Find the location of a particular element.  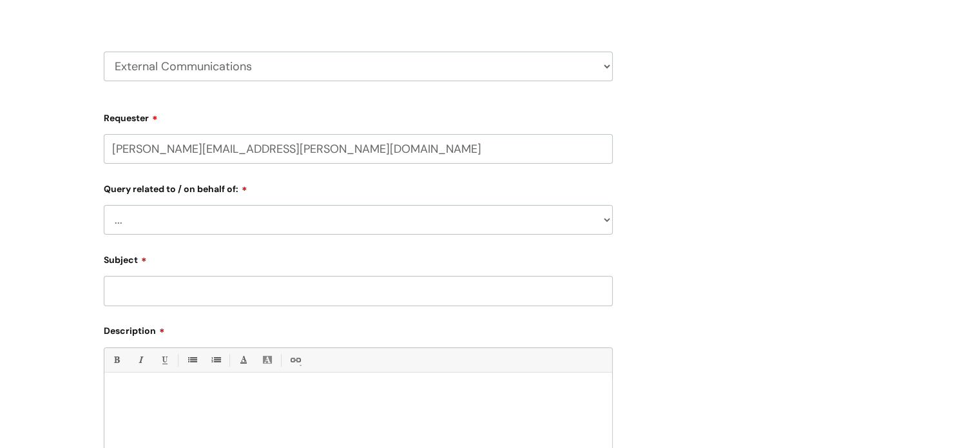

a: Italic (Ctrl-I) is located at coordinates (140, 359).